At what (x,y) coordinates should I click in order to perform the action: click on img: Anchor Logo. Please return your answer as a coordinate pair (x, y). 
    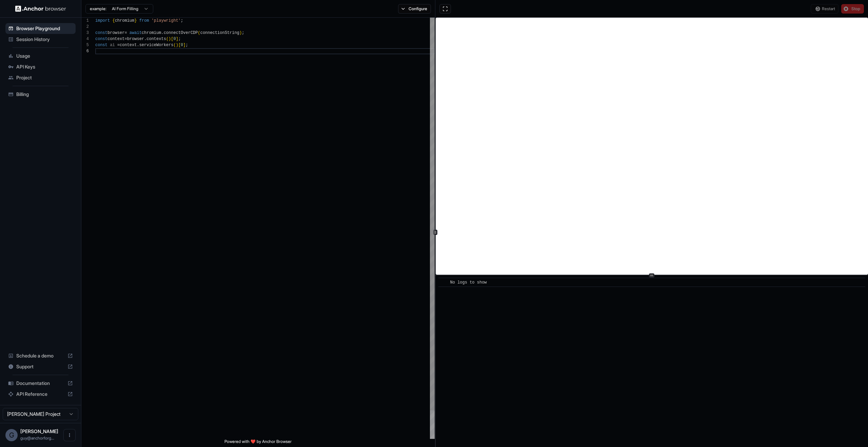
    Looking at the image, I should click on (41, 8).